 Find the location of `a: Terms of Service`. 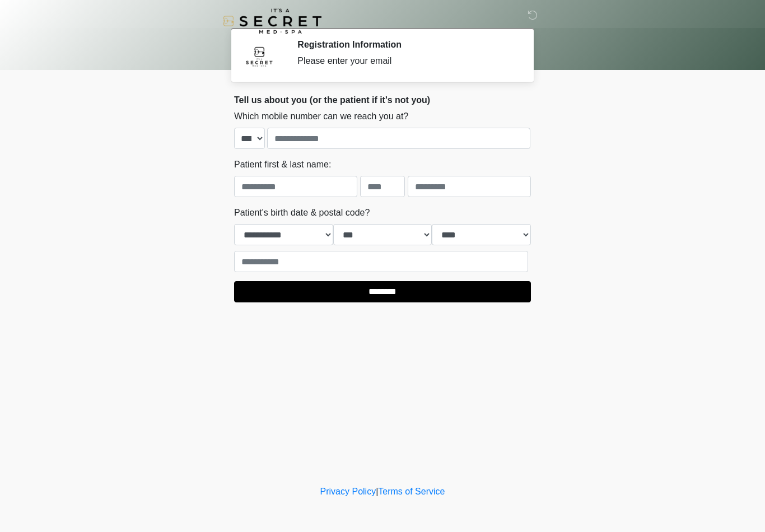

a: Terms of Service is located at coordinates (411, 491).